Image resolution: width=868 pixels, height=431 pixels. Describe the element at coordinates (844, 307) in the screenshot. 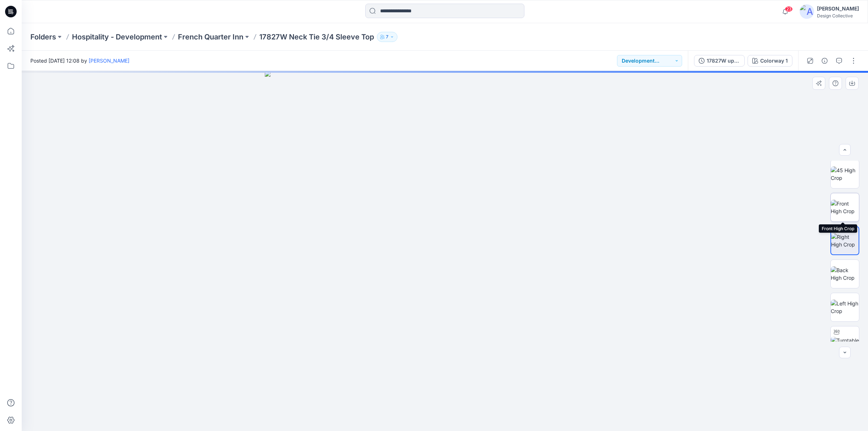

I see `img: Left High Crop` at that location.